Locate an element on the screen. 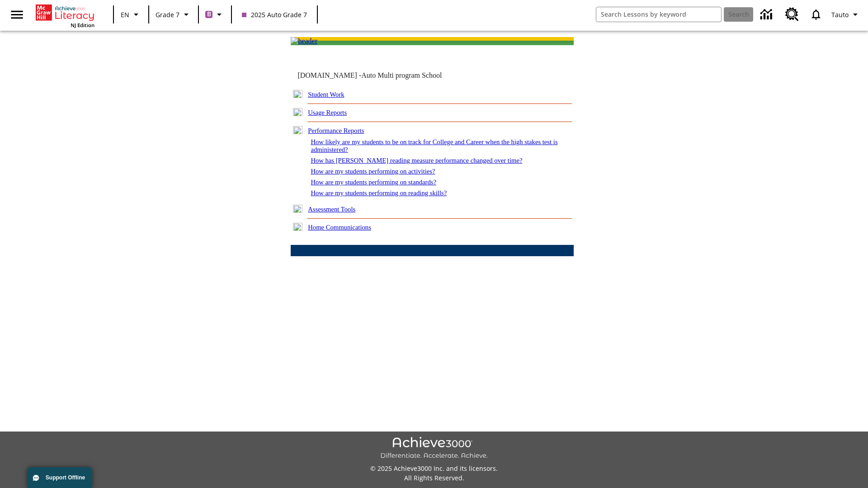 This screenshot has height=488, width=868. a: Usage Reports is located at coordinates (327, 113).